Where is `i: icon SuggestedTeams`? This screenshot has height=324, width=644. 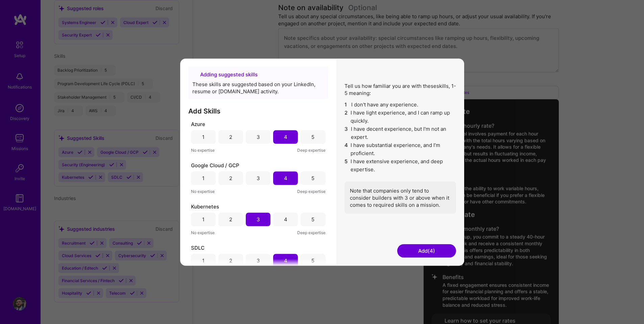 i: icon SuggestedTeams is located at coordinates (195, 74).